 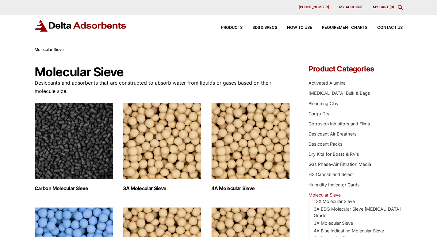 What do you see at coordinates (333, 223) in the screenshot?
I see `a: 3A Molecular Sieve` at bounding box center [333, 223].